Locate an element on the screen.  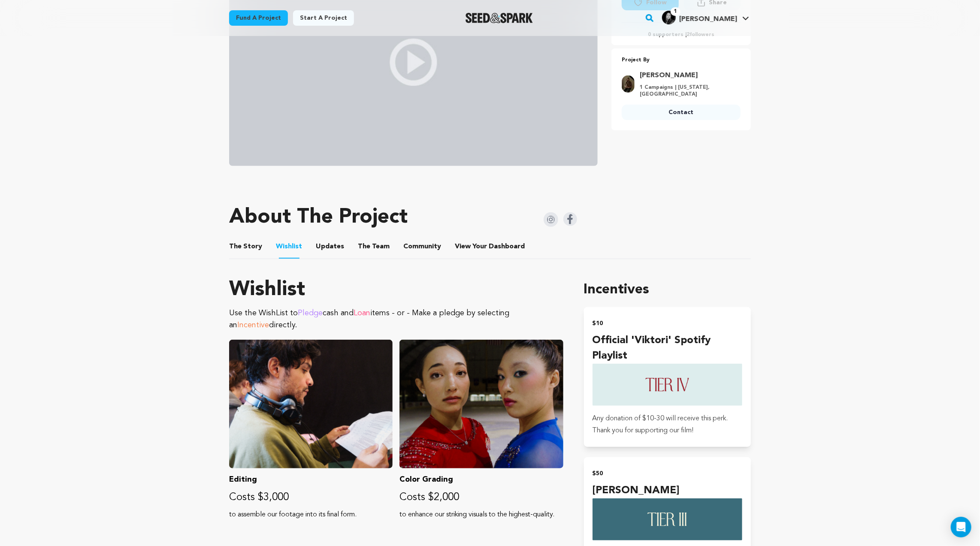
span: Dashboard is located at coordinates (507, 247).